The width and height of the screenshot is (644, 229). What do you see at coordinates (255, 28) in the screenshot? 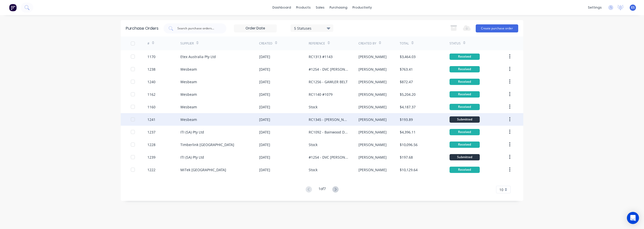
I see `input: Order Date` at bounding box center [255, 28].